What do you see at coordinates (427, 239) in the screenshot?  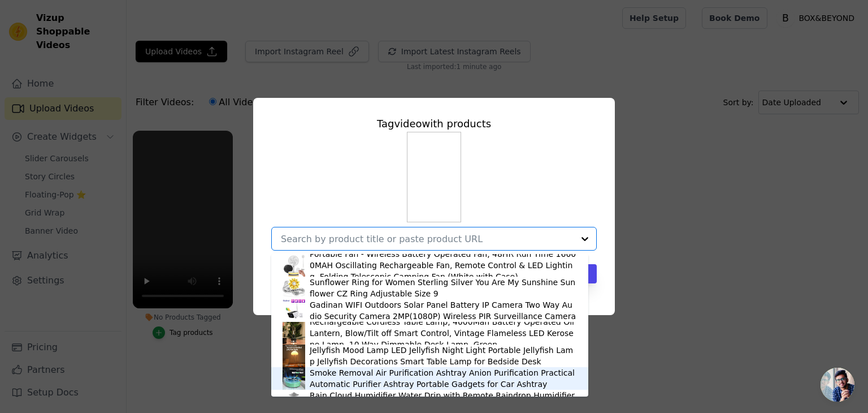 I see `input: Search by product title or paste product URL` at bounding box center [427, 239].